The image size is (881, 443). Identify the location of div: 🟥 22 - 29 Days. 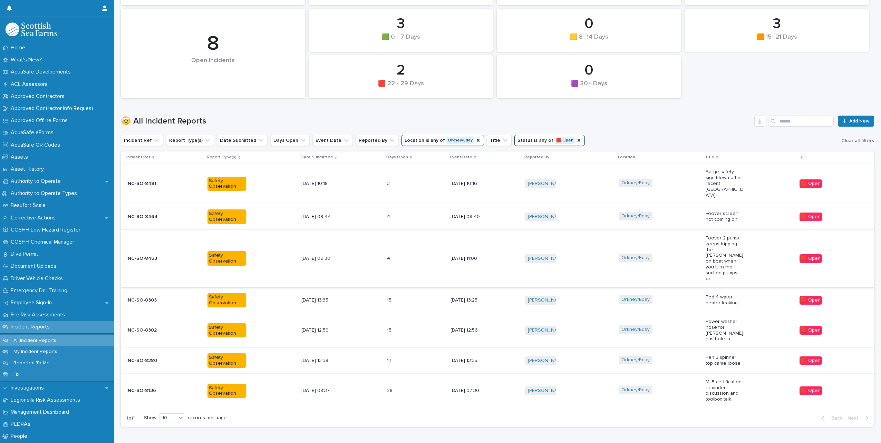
(401, 87).